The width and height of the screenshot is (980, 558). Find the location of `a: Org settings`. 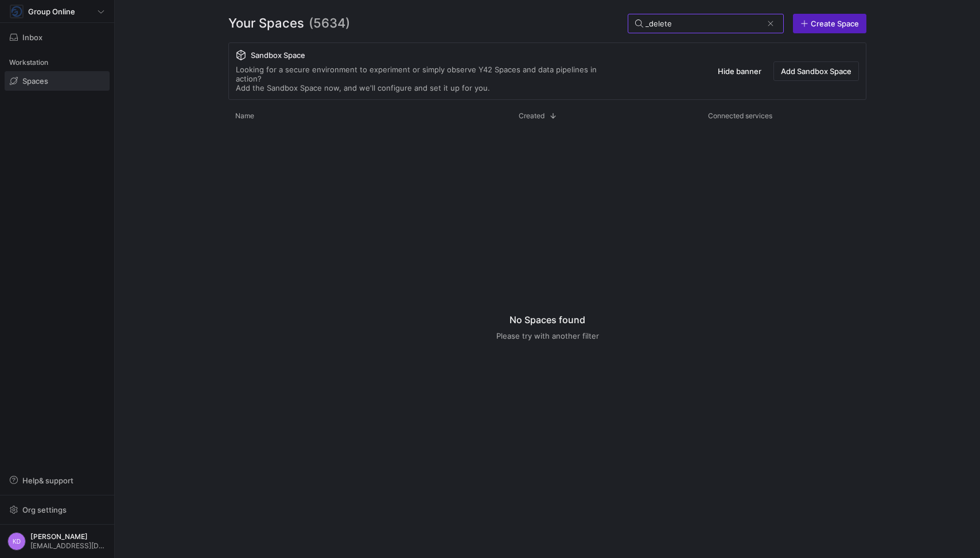

a: Org settings is located at coordinates (57, 511).